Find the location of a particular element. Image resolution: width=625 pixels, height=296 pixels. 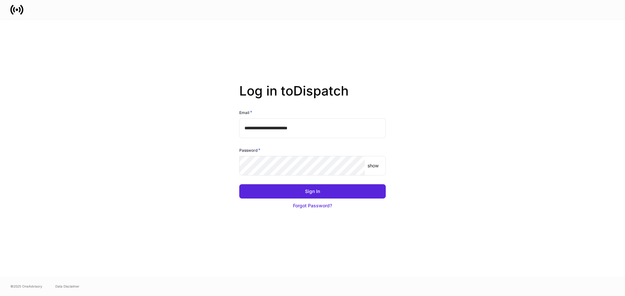

button: Sign In is located at coordinates (312, 192).